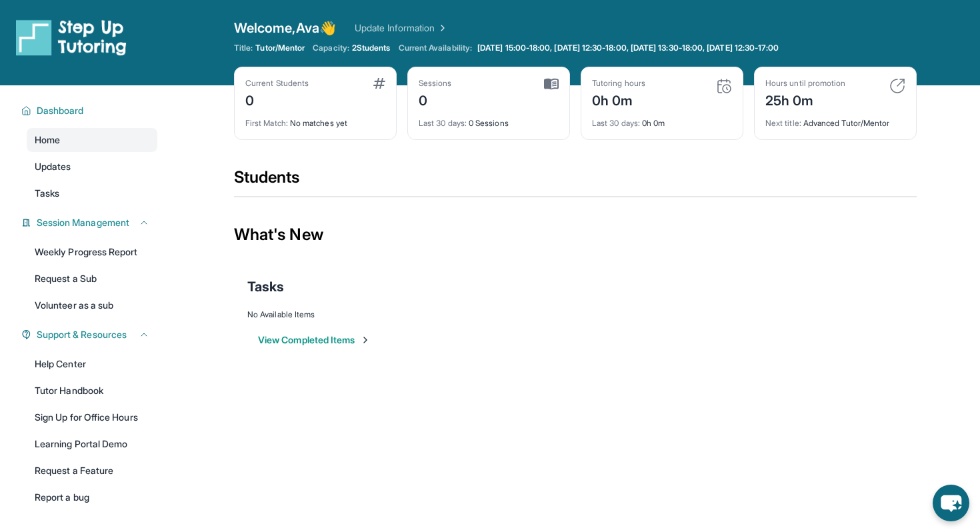  What do you see at coordinates (83, 222) in the screenshot?
I see `span: Session Management` at bounding box center [83, 222].